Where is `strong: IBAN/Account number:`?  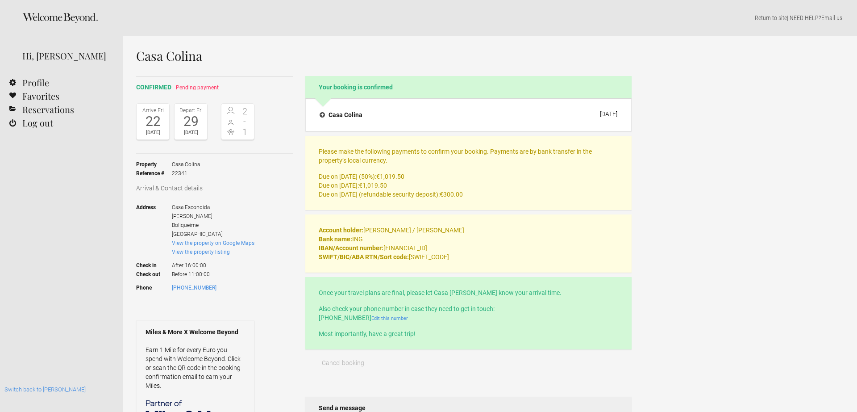
strong: IBAN/Account number: is located at coordinates (351, 248).